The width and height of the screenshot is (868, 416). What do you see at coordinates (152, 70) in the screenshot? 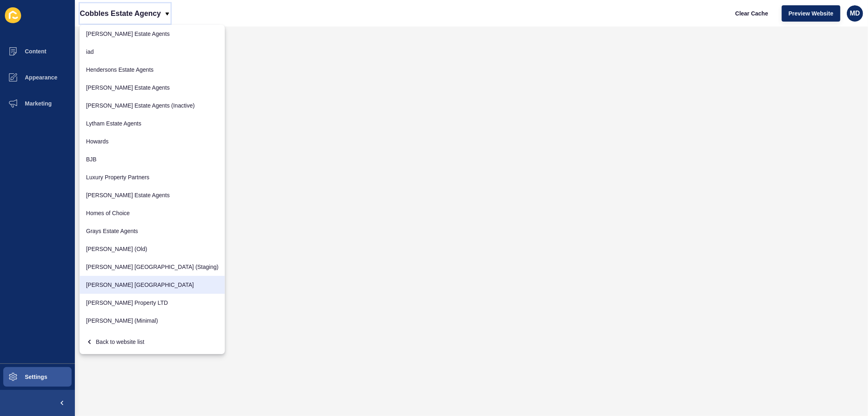
I see `a: Hendersons Estate Agents` at bounding box center [152, 70].